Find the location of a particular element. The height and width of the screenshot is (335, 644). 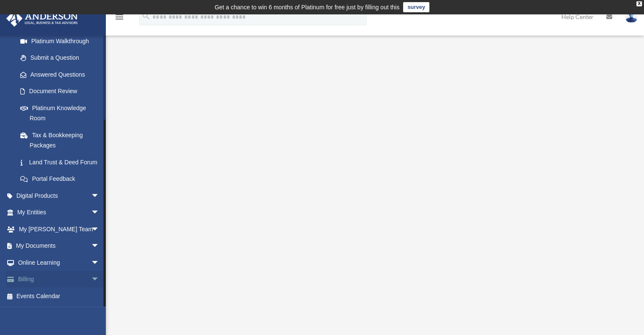

img: Anderson Advisors Platinum Portal is located at coordinates (42, 18).